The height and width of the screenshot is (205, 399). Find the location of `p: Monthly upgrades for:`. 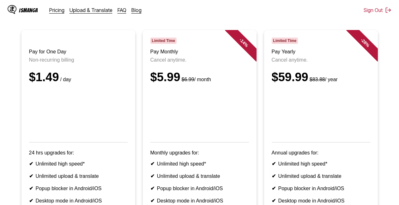

p: Monthly upgrades for: is located at coordinates (200, 153).